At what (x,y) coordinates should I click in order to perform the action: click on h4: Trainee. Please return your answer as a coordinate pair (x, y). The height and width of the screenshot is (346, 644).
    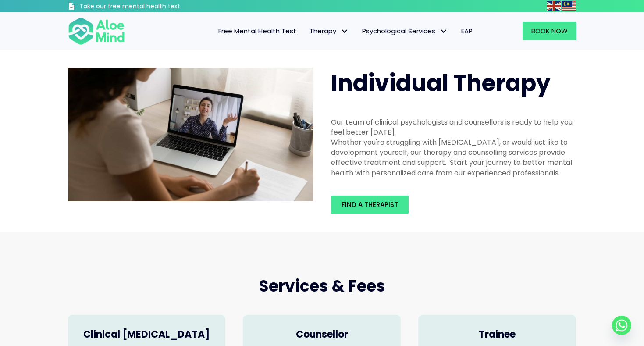
    Looking at the image, I should click on (497, 335).